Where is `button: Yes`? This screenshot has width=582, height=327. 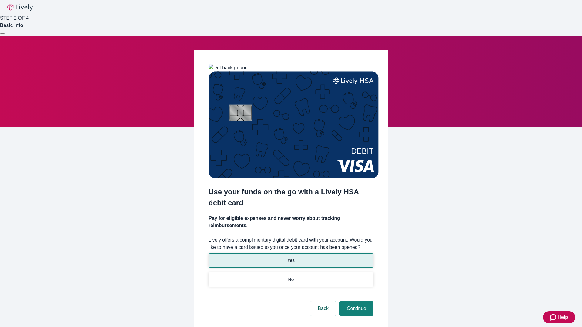
button: Yes is located at coordinates (291, 260).